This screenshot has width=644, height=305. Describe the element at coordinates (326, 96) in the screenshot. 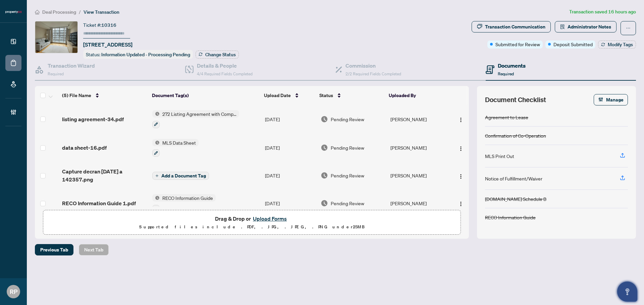

I see `span: Status` at that location.